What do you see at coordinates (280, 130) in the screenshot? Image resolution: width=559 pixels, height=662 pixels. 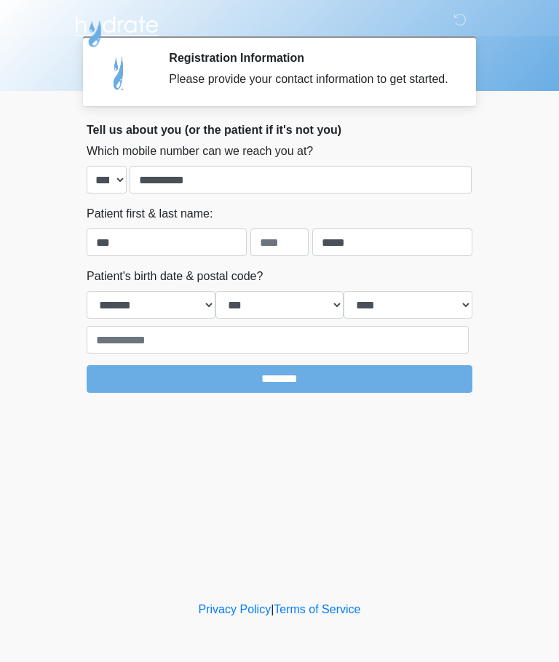 I see `h2: Tell us about you (or the patient if it's not you)` at bounding box center [280, 130].